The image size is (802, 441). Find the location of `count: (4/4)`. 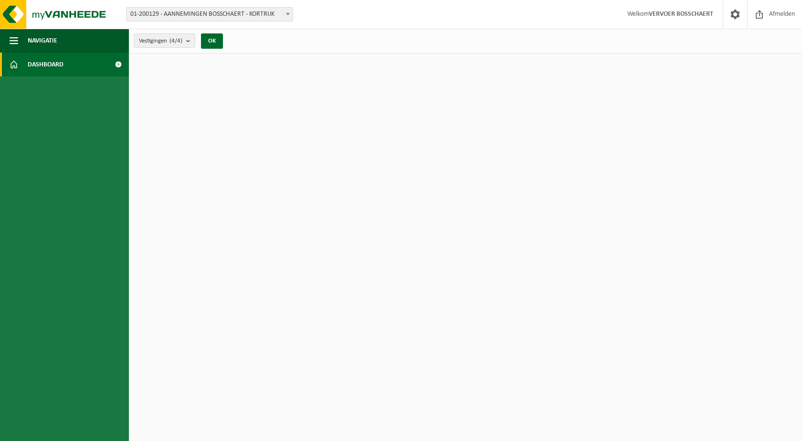

count: (4/4) is located at coordinates (176, 41).